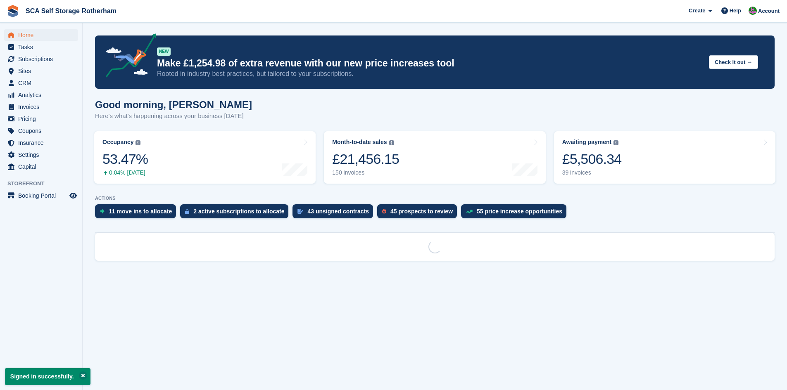  I want to click on span: Help, so click(735, 11).